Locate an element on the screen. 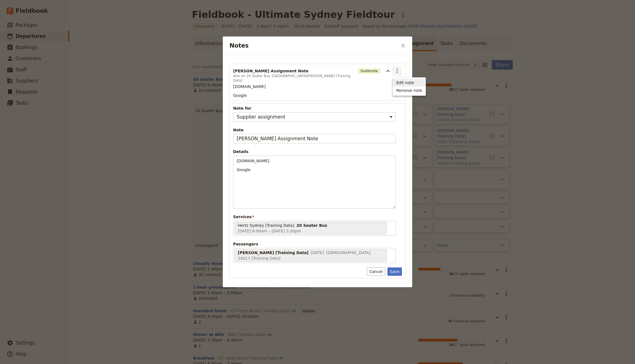 The image size is (635, 364). button: Edit note is located at coordinates (409, 83).